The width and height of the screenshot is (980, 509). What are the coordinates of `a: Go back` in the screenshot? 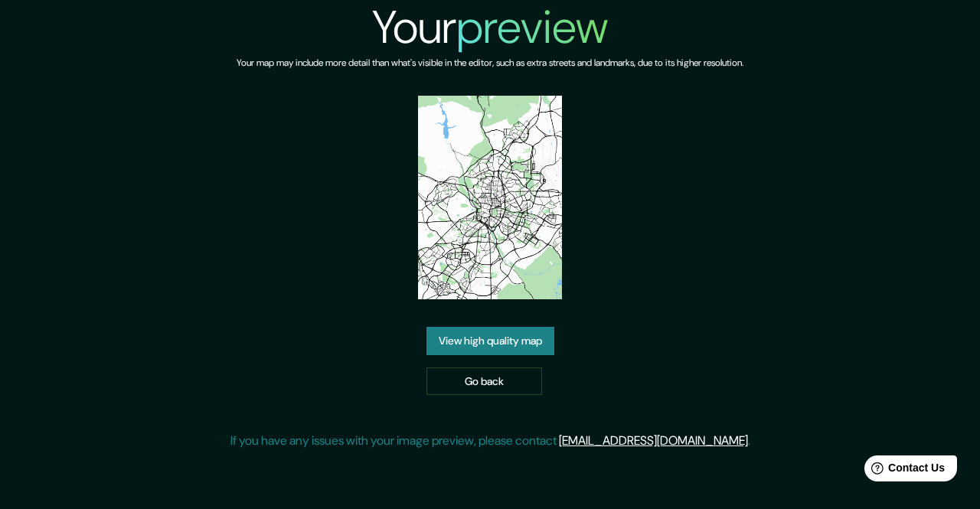 It's located at (484, 381).